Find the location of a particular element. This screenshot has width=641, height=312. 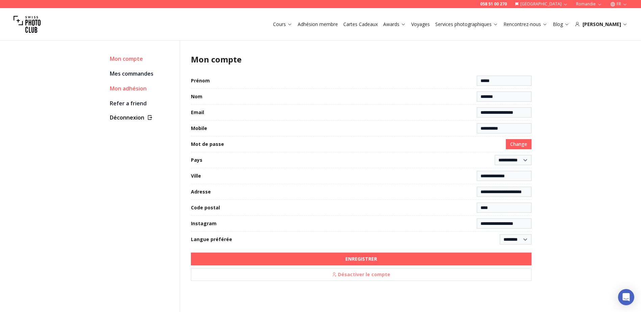

label: Mot de passe is located at coordinates (207, 144).